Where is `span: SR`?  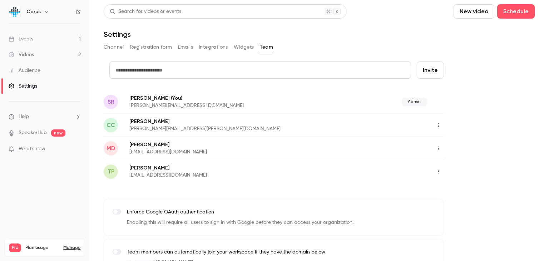 span: SR is located at coordinates (111, 102).